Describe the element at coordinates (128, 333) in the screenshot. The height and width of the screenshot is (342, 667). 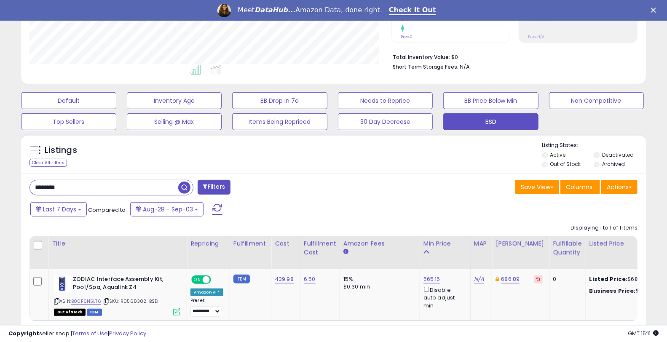
I see `a: Privacy Policy` at that location.